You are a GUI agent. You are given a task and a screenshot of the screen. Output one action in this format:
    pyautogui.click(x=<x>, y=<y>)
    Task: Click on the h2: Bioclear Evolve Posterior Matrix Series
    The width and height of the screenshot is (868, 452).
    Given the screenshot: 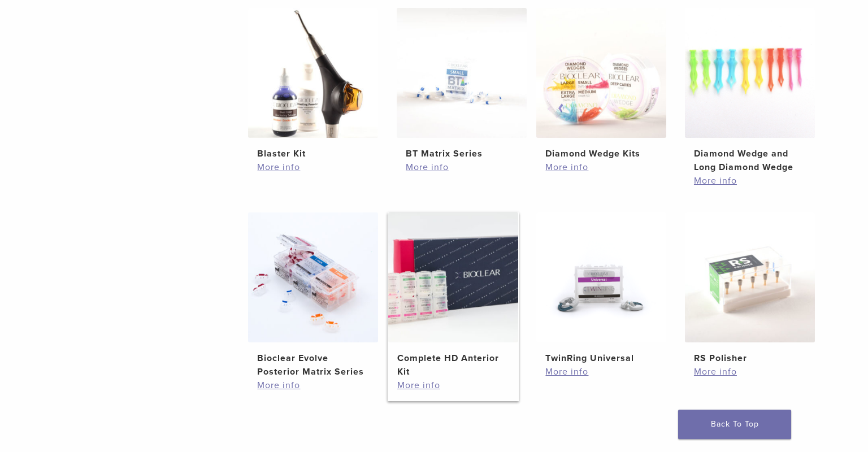 What is the action you would take?
    pyautogui.click(x=314, y=365)
    